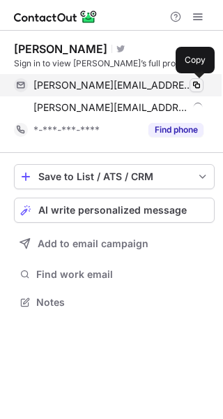  I want to click on button: Notes, so click(114, 302).